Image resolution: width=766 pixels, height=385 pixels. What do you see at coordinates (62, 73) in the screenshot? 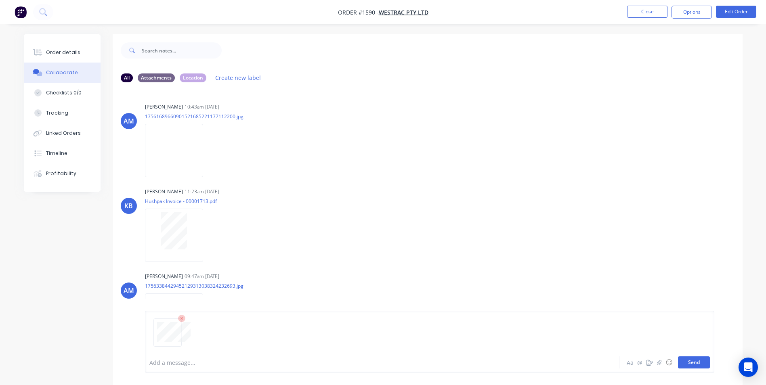
I see `div: Collaborate` at bounding box center [62, 73].